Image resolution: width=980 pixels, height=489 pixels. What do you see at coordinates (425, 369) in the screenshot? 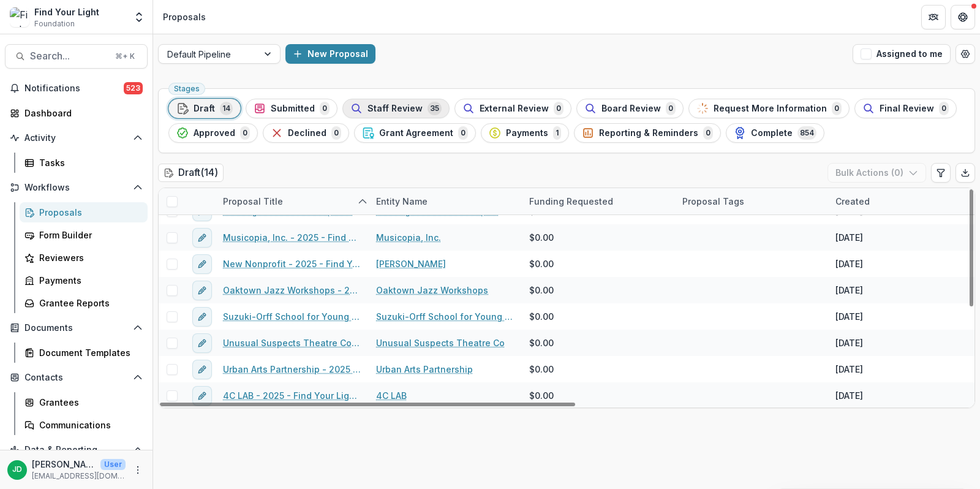
I see `a: Urban Arts Partnership` at bounding box center [425, 369].